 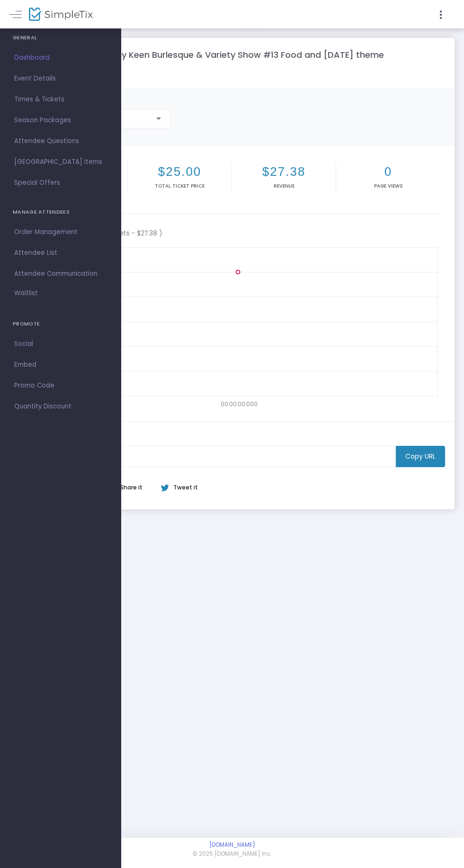 I want to click on span: Embed, so click(x=60, y=365).